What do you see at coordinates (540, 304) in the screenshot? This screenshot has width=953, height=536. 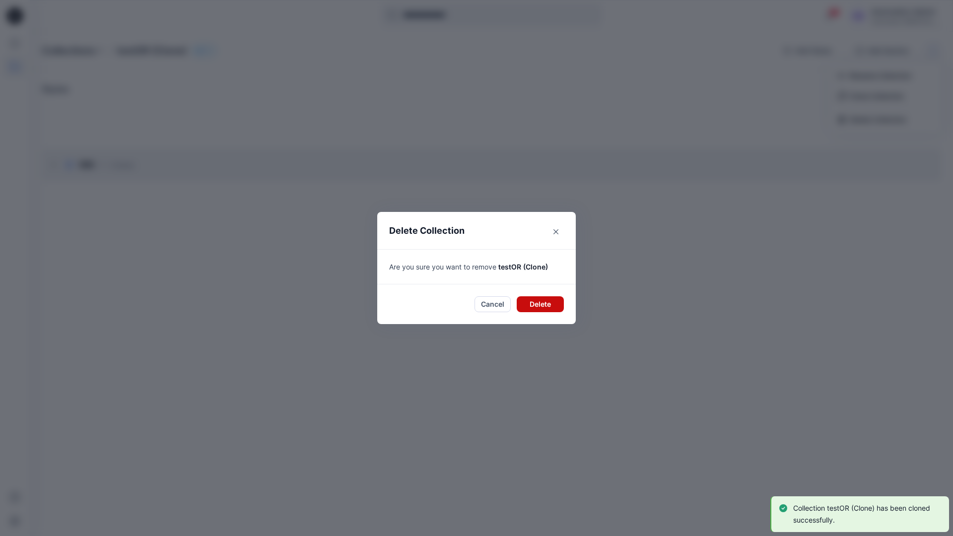 I see `button: Delete` at bounding box center [540, 304].